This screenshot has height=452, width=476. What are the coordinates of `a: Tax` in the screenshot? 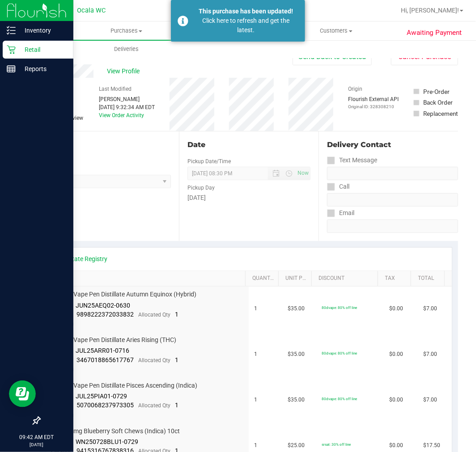 It's located at (396, 279).